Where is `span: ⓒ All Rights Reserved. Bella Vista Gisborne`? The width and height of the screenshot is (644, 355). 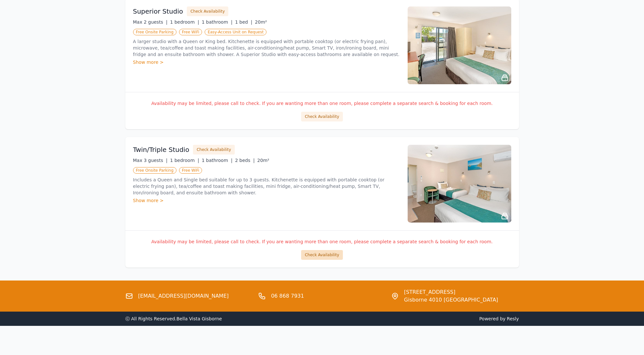
span: ⓒ All Rights Reserved. Bella Vista Gisborne is located at coordinates (173, 319).